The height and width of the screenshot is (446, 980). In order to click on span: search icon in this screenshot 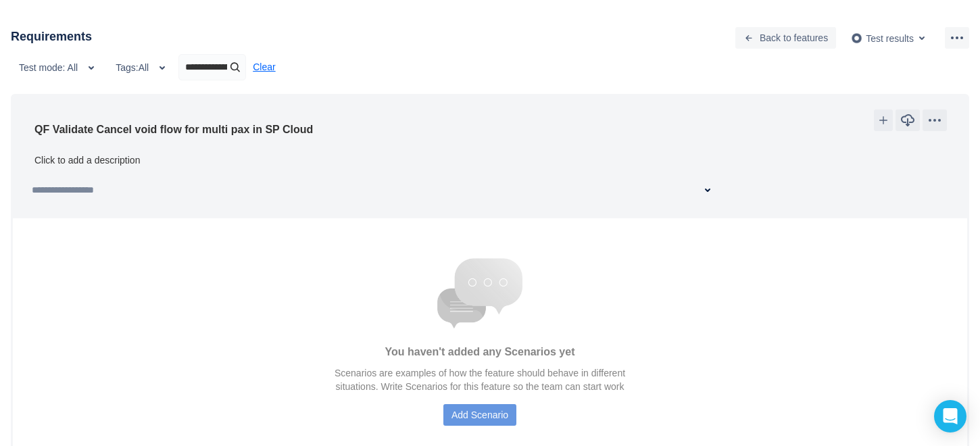, I will do `click(236, 67)`.